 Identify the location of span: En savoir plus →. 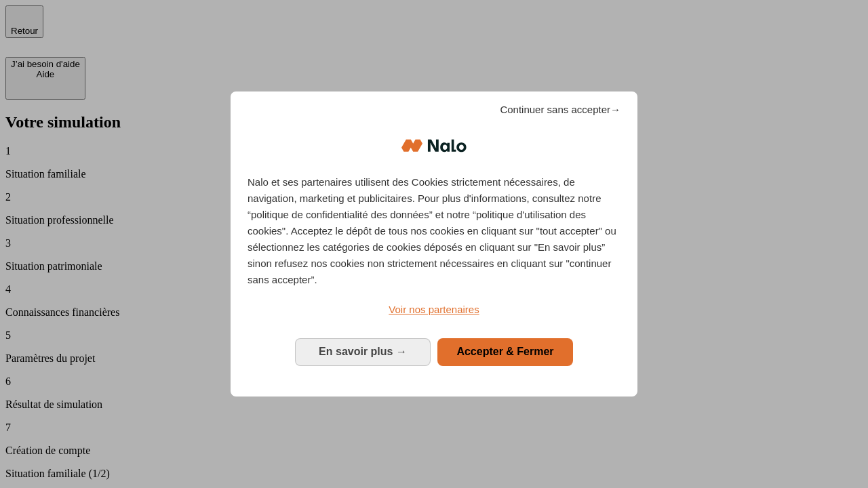
(363, 351).